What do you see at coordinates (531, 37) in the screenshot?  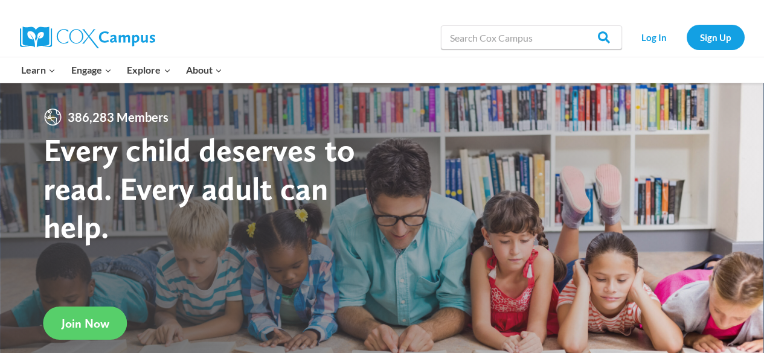 I see `input: Search Cox Campus` at bounding box center [531, 37].